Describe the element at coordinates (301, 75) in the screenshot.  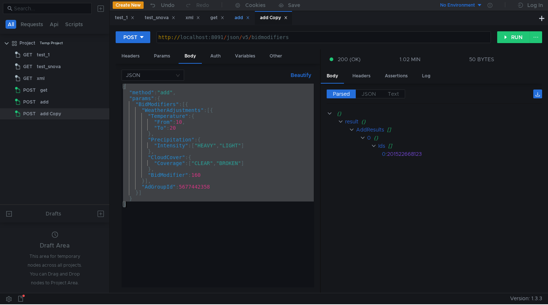
I see `button: Beautify` at that location.